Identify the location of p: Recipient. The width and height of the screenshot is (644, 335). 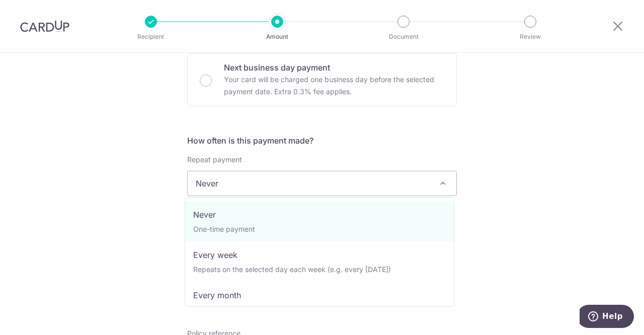
(151, 37).